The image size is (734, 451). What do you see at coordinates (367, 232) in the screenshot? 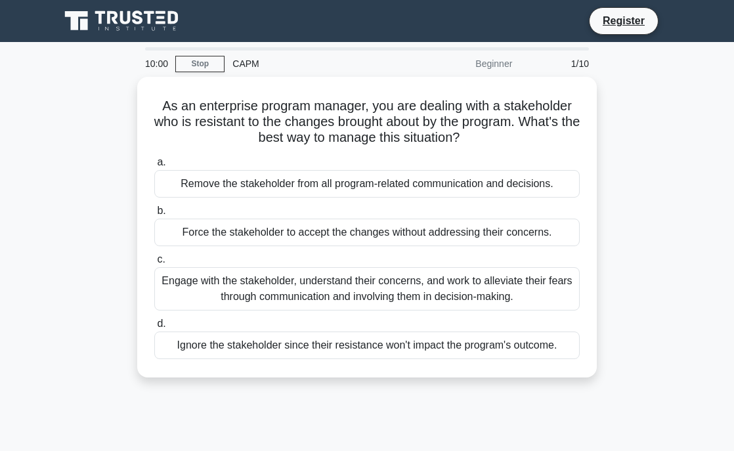
I see `div: Force the stakeholder to accept the changes without addressing their concerns.` at bounding box center [367, 232].